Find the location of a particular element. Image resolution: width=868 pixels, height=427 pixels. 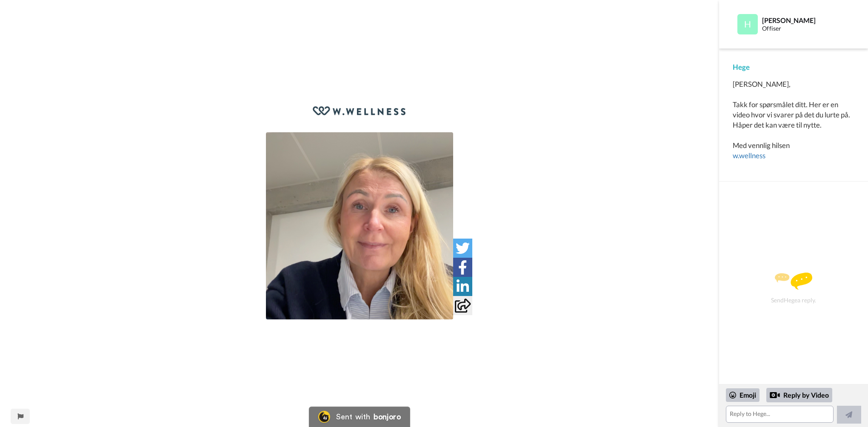

div: Send Hege a reply. is located at coordinates (794, 288).